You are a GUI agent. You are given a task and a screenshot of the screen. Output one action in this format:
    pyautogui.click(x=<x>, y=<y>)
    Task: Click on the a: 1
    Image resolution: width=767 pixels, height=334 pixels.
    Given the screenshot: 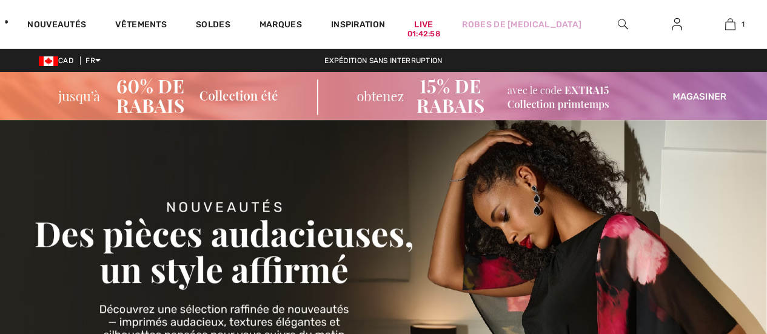 What is the action you would take?
    pyautogui.click(x=730, y=24)
    